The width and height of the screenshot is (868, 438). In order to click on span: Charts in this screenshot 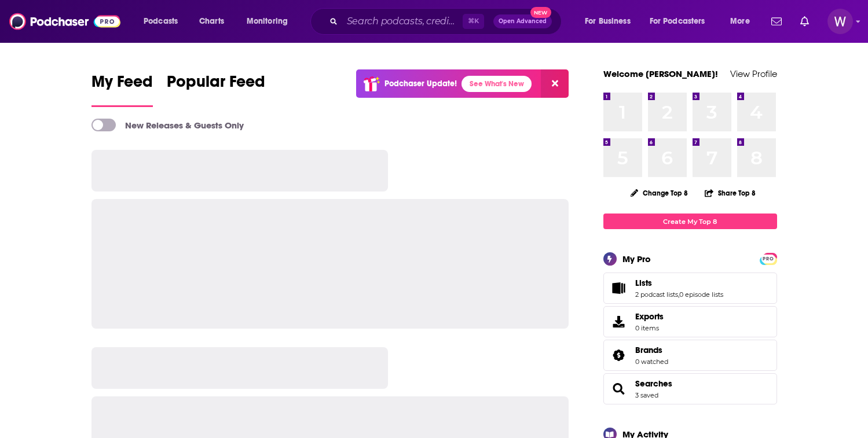, I will do `click(211, 21)`.